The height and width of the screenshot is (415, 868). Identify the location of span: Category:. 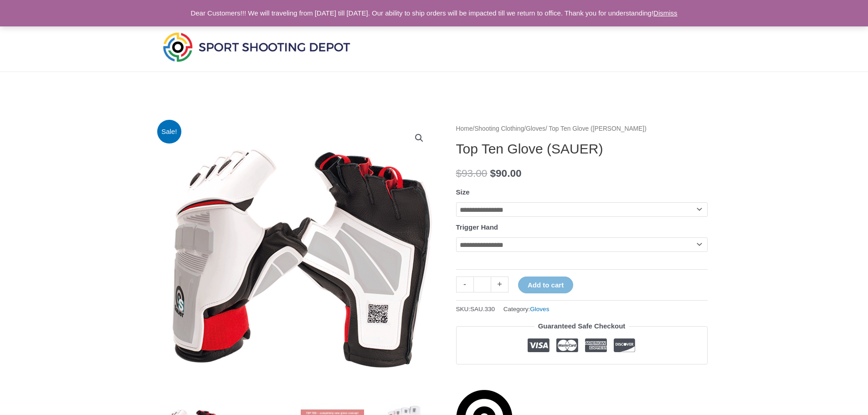
(526, 309).